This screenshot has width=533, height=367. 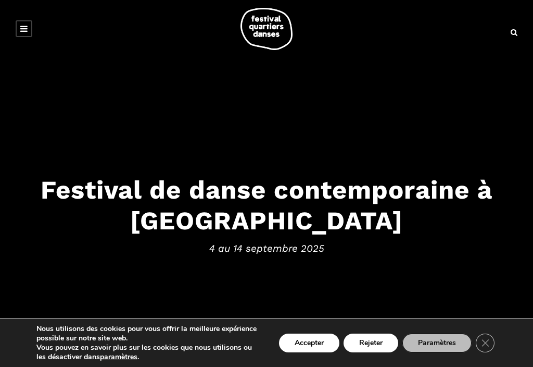 What do you see at coordinates (309, 343) in the screenshot?
I see `button: Accepter` at bounding box center [309, 343].